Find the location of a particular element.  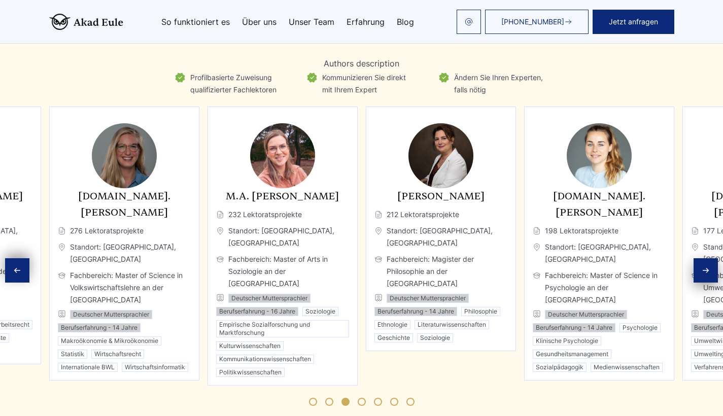

span: 198 Lektoratsprojekte is located at coordinates (600, 231).